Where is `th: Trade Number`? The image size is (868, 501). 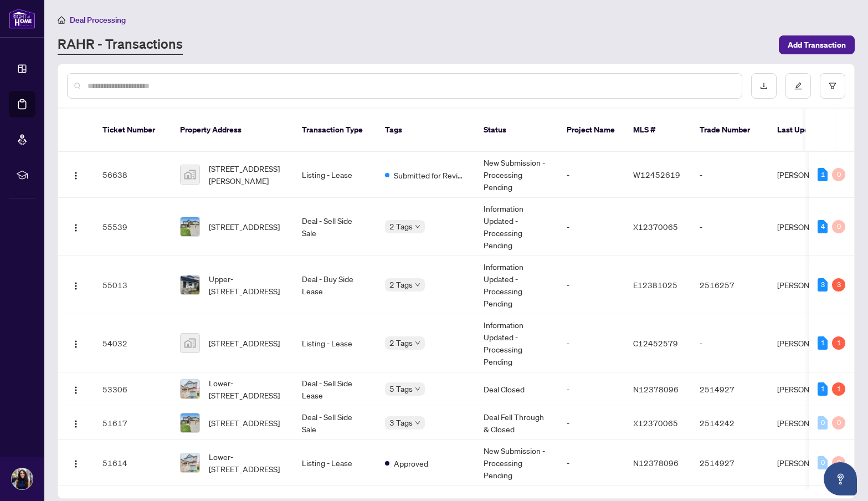
th: Trade Number is located at coordinates (730, 130).